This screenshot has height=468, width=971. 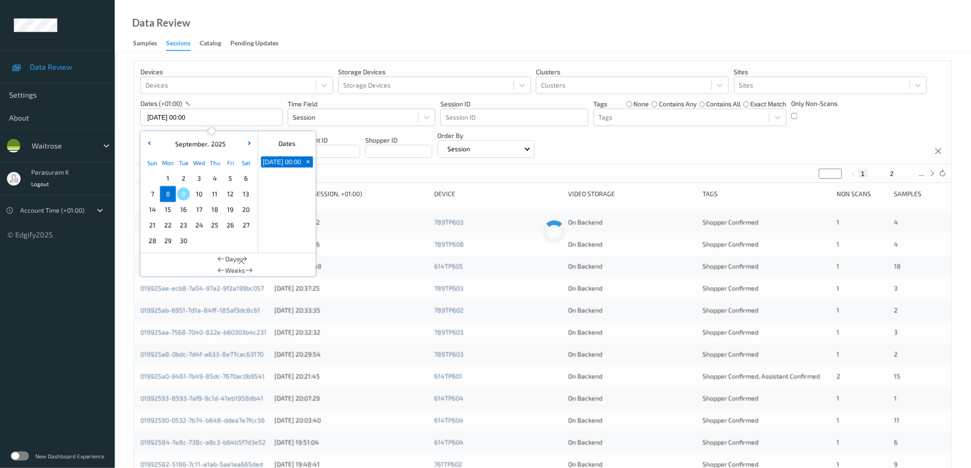 What do you see at coordinates (351, 194) in the screenshot?
I see `div: Timestamp (Session, +01:00)` at bounding box center [351, 194].